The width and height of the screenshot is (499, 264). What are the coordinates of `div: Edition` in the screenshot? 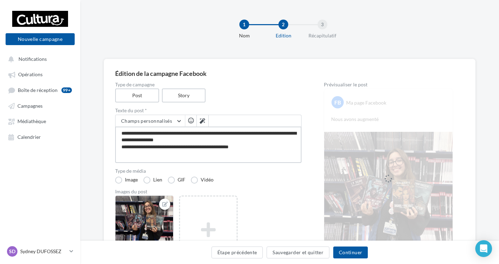 It's located at (283, 36).